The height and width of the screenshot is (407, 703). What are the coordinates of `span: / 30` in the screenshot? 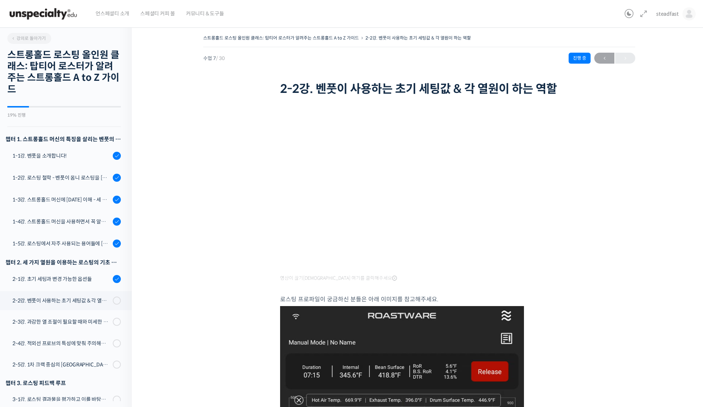 It's located at (220, 58).